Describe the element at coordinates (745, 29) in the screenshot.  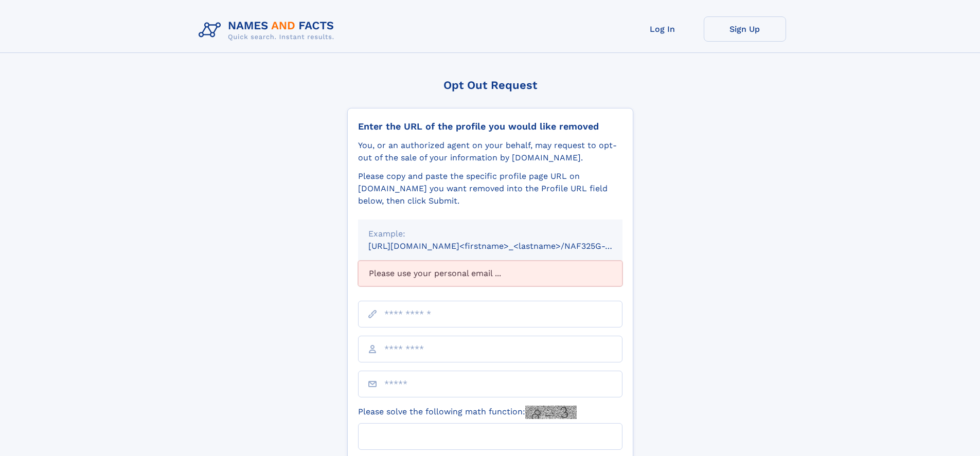
I see `a: Sign Up` at that location.